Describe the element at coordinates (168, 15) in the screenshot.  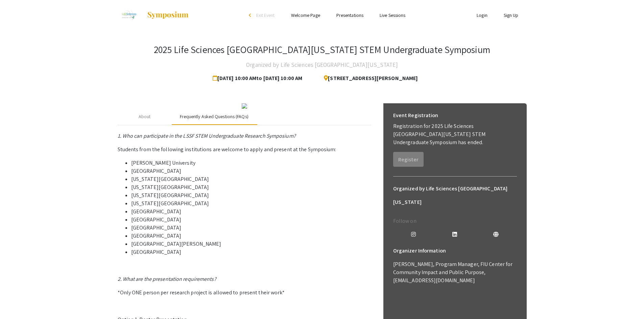
I see `img: Symposium by ForagerOne` at that location.